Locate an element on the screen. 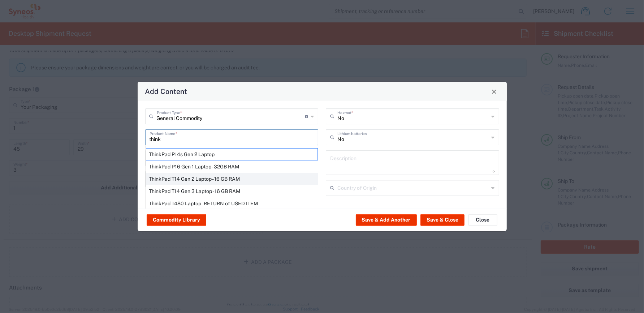 This screenshot has width=644, height=313. div: ThinkPad P14s Gen 2 Laptop is located at coordinates (232, 154).